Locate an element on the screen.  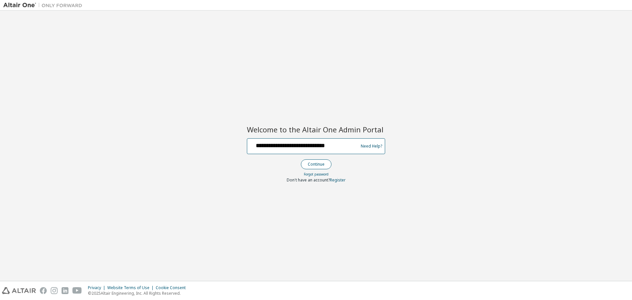
img: Altair One is located at coordinates (44, 5).